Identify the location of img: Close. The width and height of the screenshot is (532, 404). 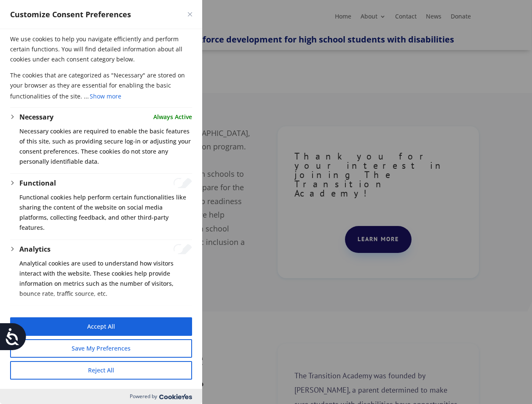
(190, 14).